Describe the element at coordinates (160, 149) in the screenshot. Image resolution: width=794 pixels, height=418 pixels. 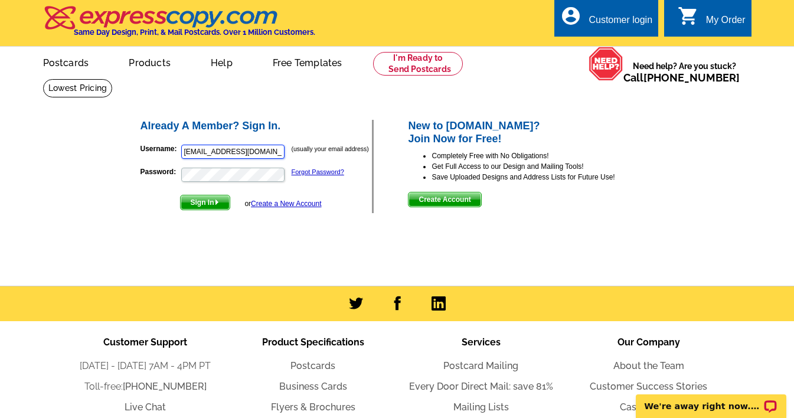
I see `label: Username:` at that location.